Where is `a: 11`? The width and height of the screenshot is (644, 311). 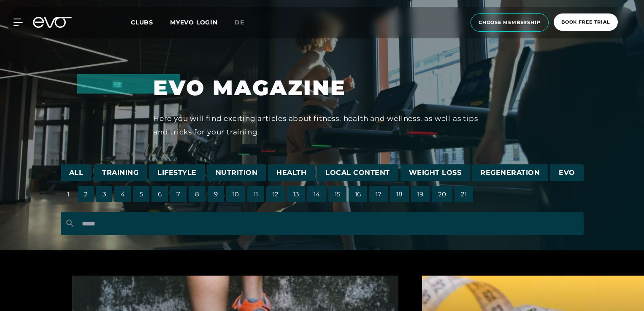
a: 11 is located at coordinates (256, 194).